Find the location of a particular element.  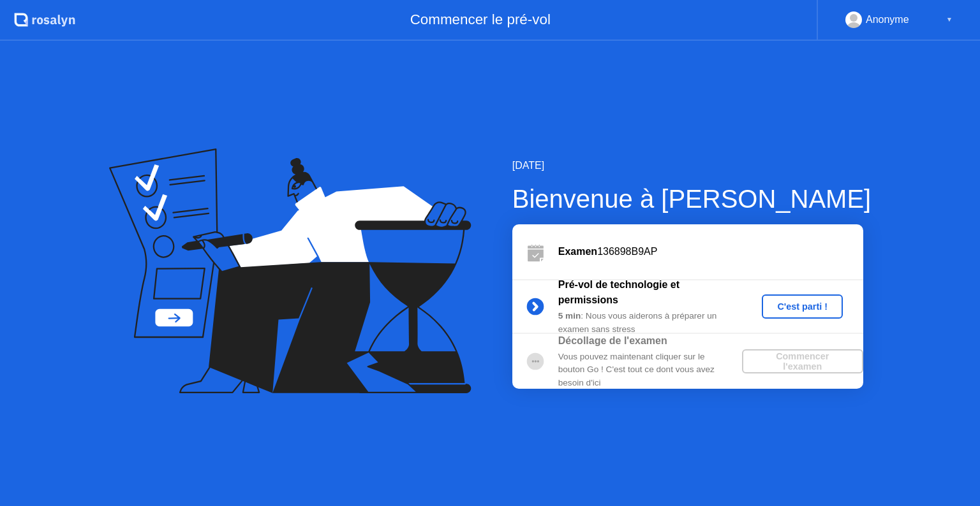

b: Examen is located at coordinates (577, 251).